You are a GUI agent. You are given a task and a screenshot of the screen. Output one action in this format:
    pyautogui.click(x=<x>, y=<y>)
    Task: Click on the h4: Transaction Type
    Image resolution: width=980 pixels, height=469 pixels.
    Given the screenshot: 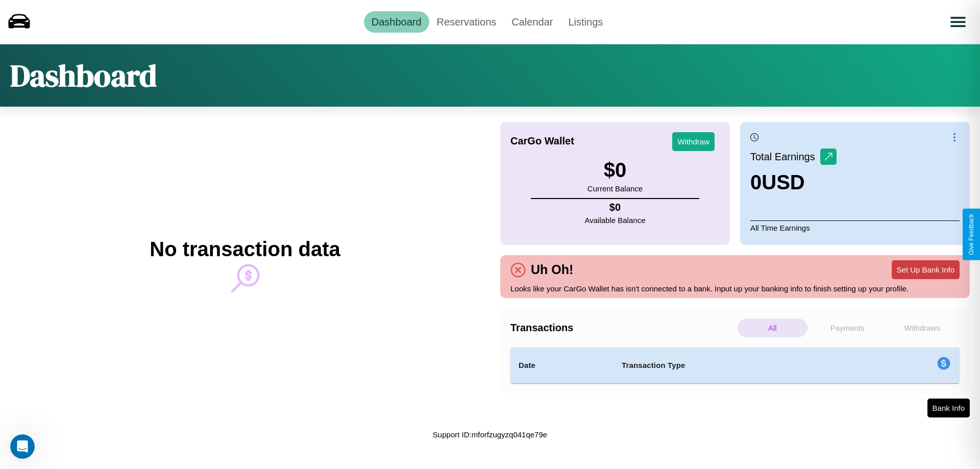 What is the action you would take?
    pyautogui.click(x=738, y=365)
    